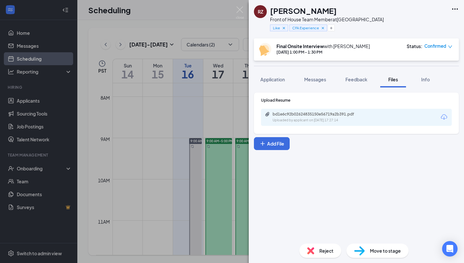 Image resolution: width=464 pixels, height=263 pixels. What do you see at coordinates (318, 114) in the screenshot?
I see `div: bd1e6c92b02624835150e56719a2b391.pdf` at bounding box center [318, 114].